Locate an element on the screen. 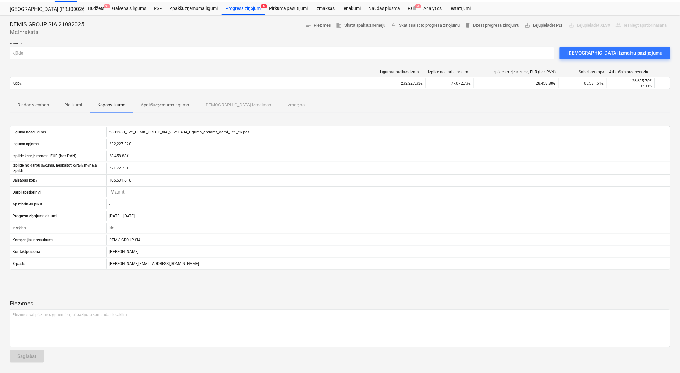  p: Līguma apjoms is located at coordinates (25, 144).